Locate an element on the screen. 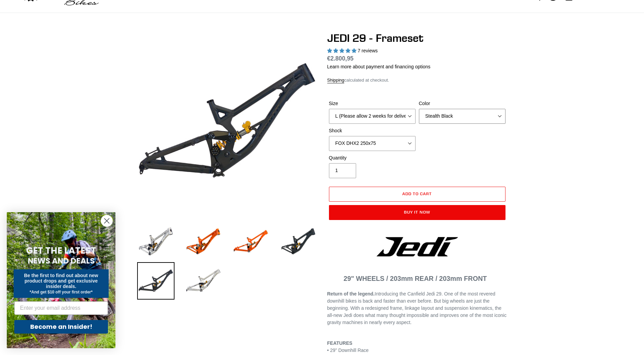 Image resolution: width=644 pixels, height=355 pixels. button: Buy it now is located at coordinates (417, 213).